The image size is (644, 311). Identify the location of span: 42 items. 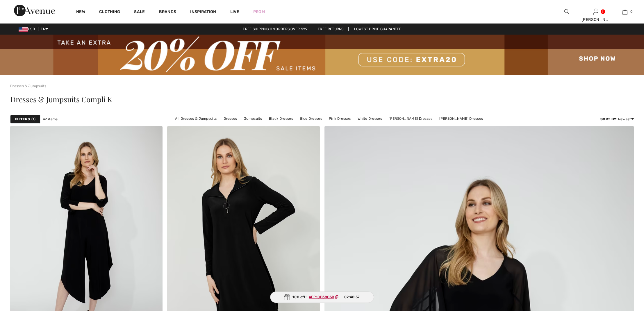
(50, 119).